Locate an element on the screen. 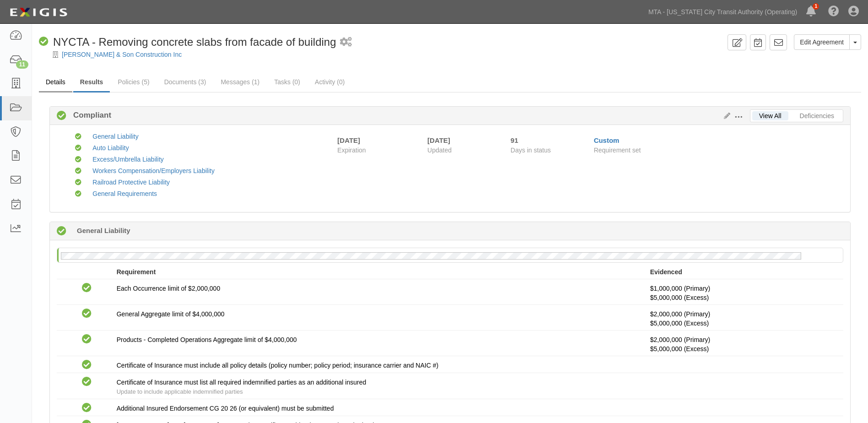  span: Certificate of Insurance must include all policy details (policy number; policy period; insurance... is located at coordinates (277, 365).